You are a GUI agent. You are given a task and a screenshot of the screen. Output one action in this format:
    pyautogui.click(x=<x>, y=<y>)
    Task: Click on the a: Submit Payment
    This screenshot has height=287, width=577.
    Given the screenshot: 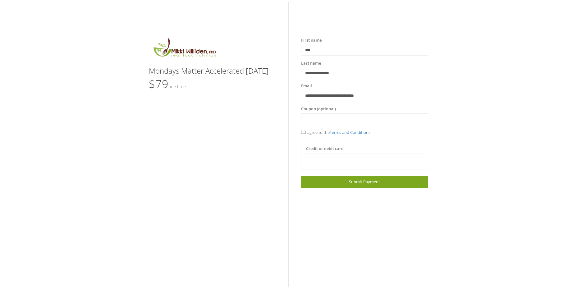 What is the action you would take?
    pyautogui.click(x=365, y=182)
    